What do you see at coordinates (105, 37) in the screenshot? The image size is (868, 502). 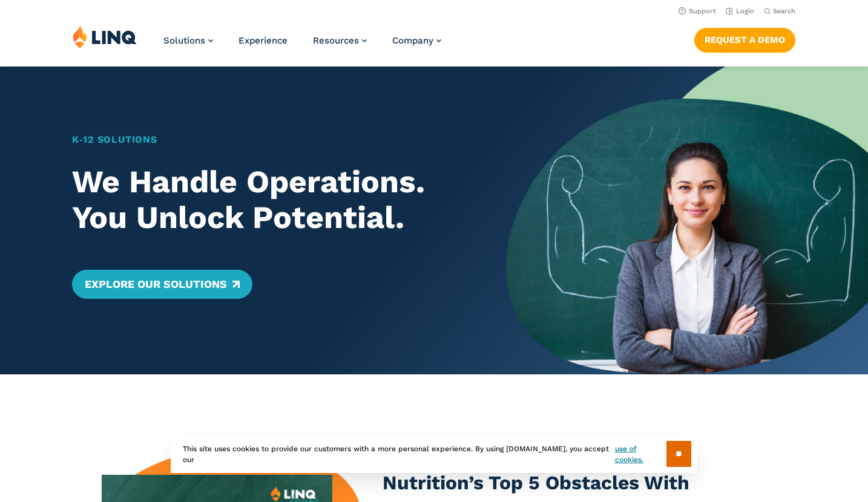 I see `img: LINQ | K‑12 Software` at bounding box center [105, 37].